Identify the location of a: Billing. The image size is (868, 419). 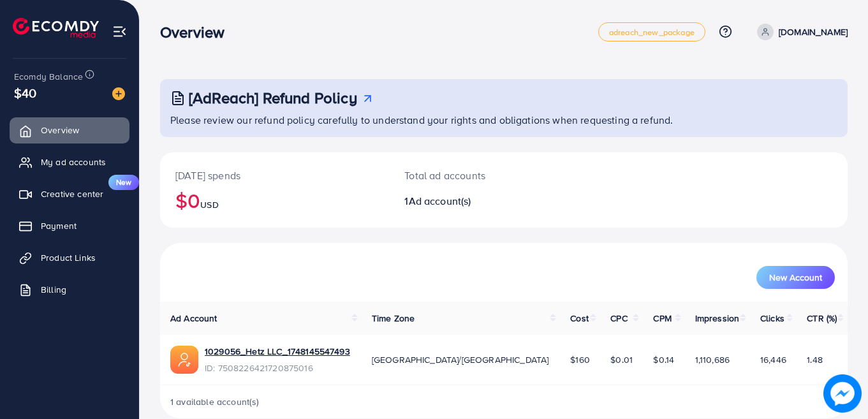
(69, 290).